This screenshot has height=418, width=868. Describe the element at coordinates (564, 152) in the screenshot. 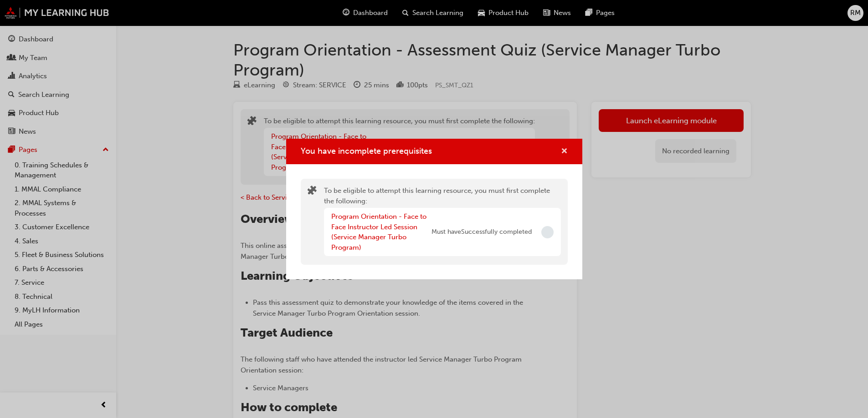

I see `span: cross-icon` at that location.